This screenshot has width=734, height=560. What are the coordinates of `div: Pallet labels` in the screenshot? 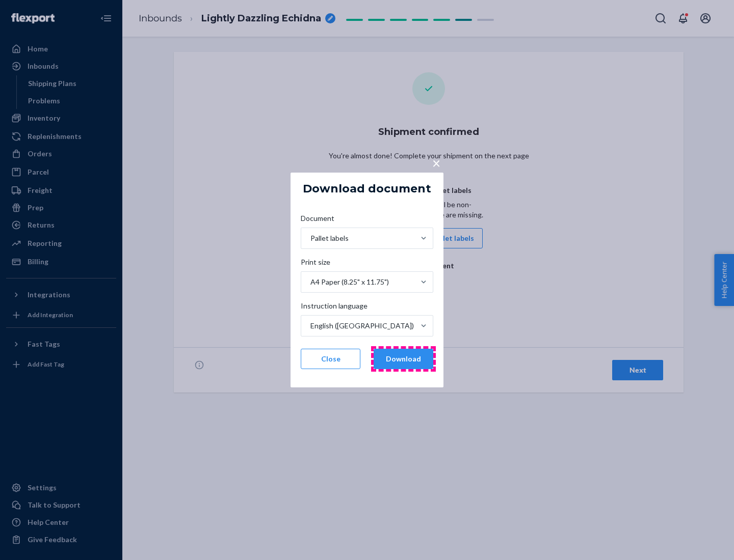 It's located at (329, 238).